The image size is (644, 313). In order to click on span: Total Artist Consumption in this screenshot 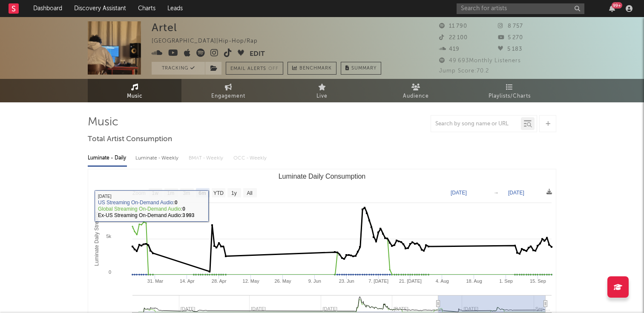, I will do `click(129, 139)`.